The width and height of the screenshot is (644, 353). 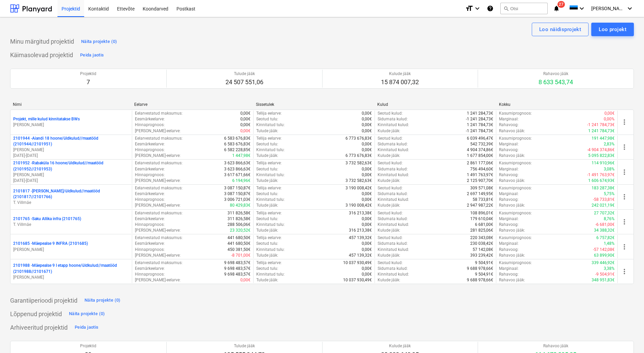 I want to click on p: T. Villmäe, so click(x=71, y=225).